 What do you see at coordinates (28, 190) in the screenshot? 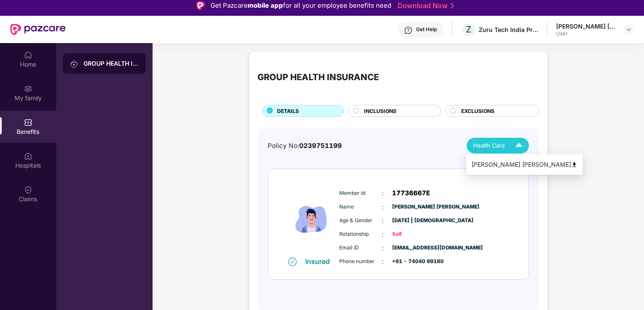
I see `img: svg+xml;base64,PHN2ZyBpZD0iQ2xhaW0iIHhtbG5zPSJodHRwOi8vd3d3LnczLm9yZy8yMDAwL3N2ZyIgd2lkdGg9IjIwIi...` at bounding box center [28, 190].